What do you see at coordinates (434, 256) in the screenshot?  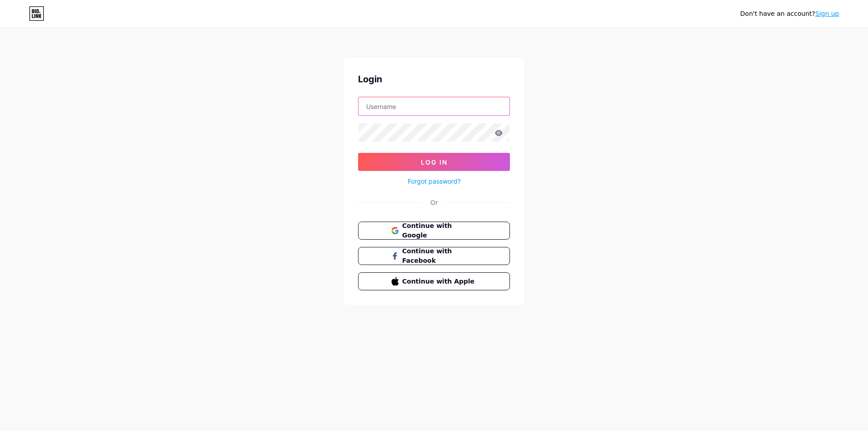 I see `button: Continue with Facebook` at bounding box center [434, 256].